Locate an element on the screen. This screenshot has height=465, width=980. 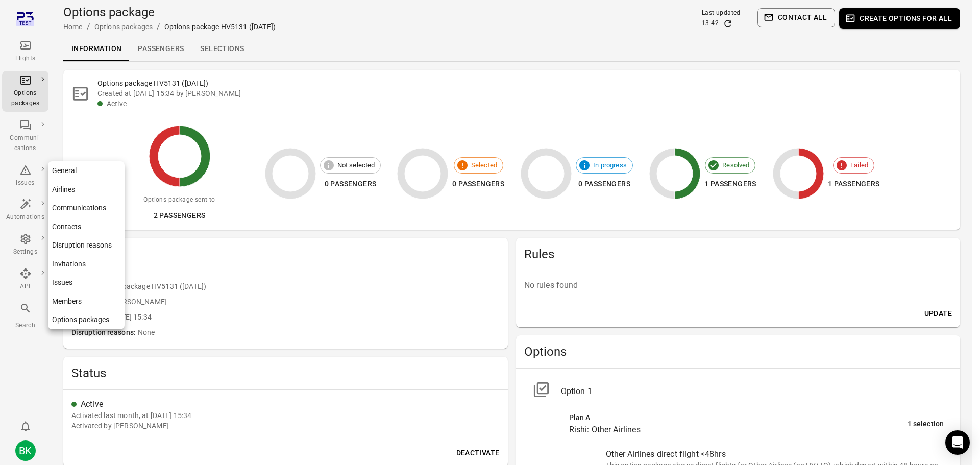
div: Open Intercom Messenger is located at coordinates (958, 443).